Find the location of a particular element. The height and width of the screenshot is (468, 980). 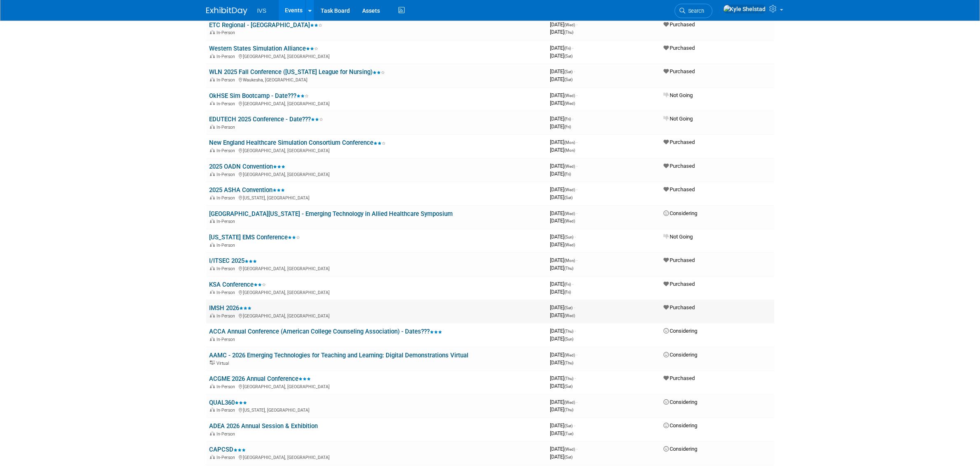

a: KSA Conference is located at coordinates (238, 284).